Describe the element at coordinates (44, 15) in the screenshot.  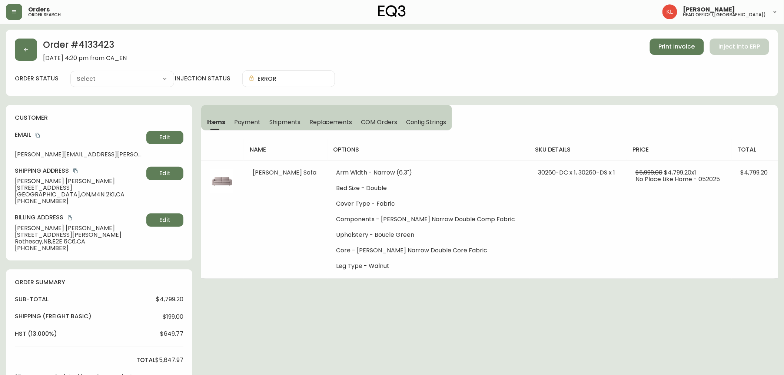
I see `h5: order search` at that location.